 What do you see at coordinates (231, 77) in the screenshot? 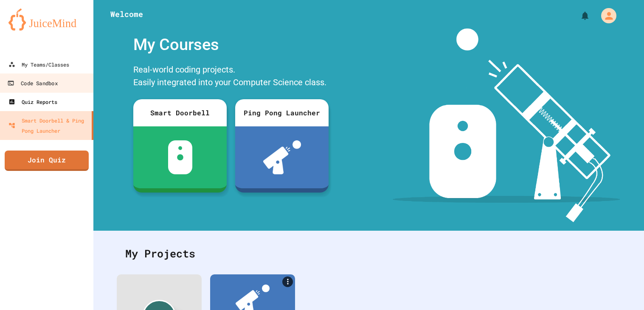
I see `div: Real-world coding projects. Easily integrated into your Computer Science class.` at bounding box center [231, 77].